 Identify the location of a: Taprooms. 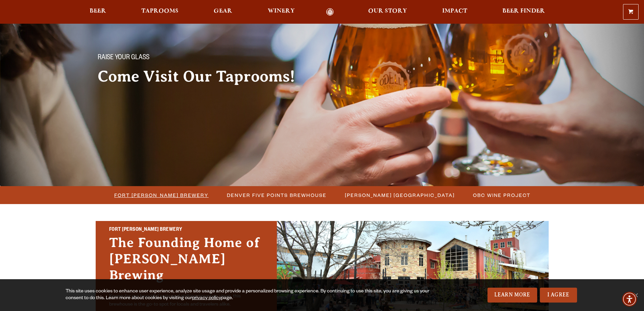
(160, 12).